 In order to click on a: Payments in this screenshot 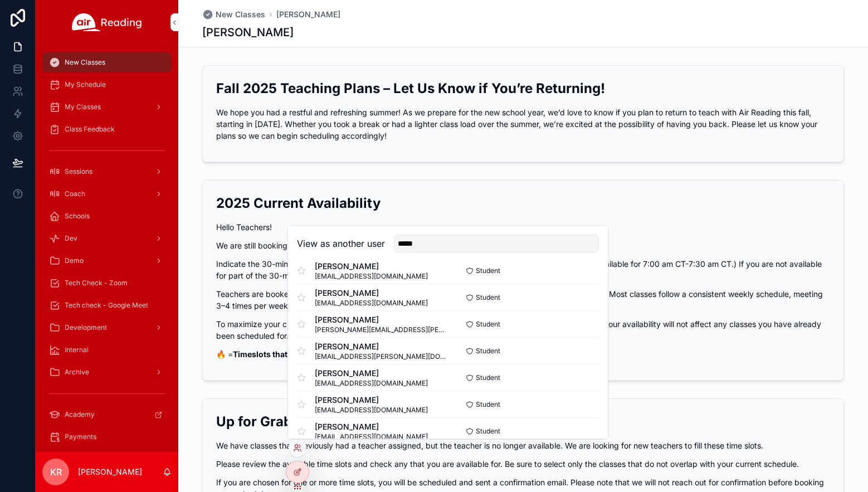, I will do `click(107, 436)`.